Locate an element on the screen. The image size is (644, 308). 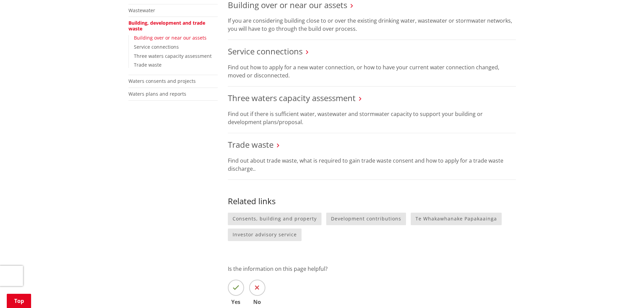
a: Building over or near our assets is located at coordinates (170, 37).